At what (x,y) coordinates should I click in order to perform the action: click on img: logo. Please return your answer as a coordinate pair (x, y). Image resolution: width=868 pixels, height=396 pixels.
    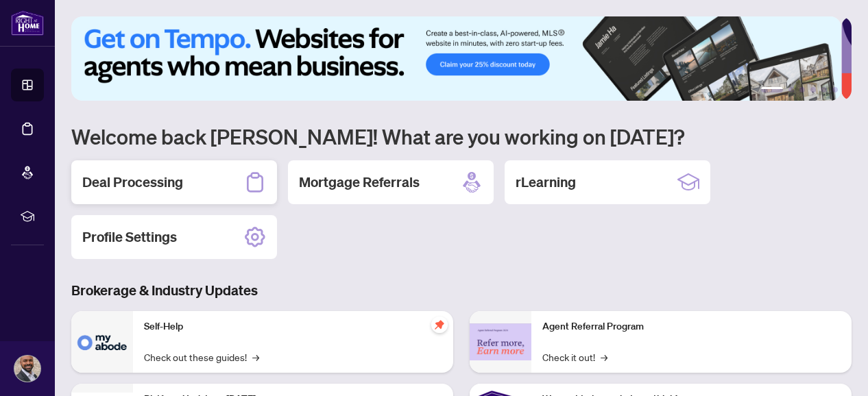
    Looking at the image, I should click on (28, 23).